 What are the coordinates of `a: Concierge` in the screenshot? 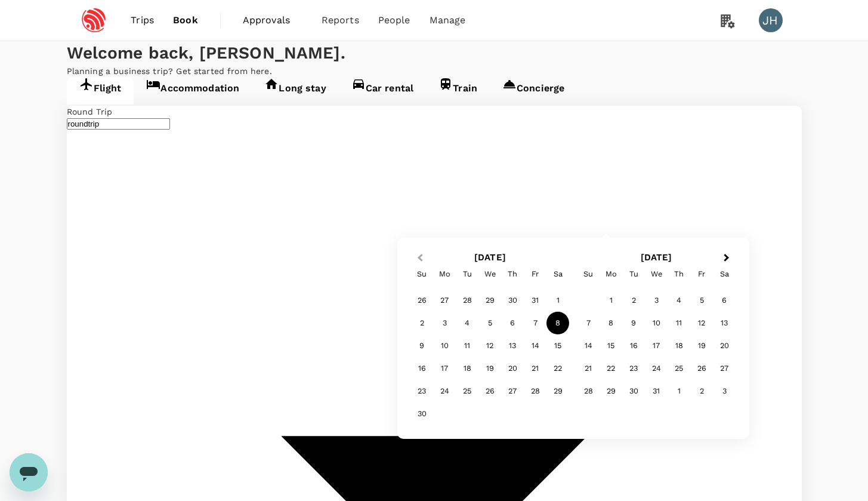 It's located at (533, 91).